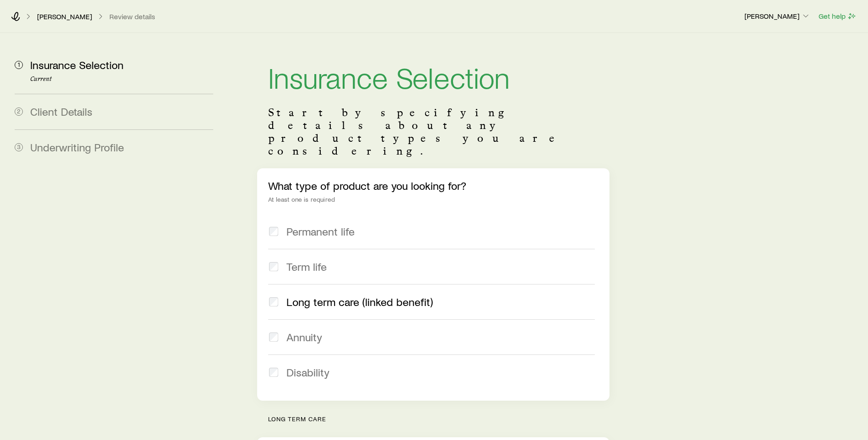  What do you see at coordinates (305, 337) in the screenshot?
I see `span: Annuity` at bounding box center [305, 337].